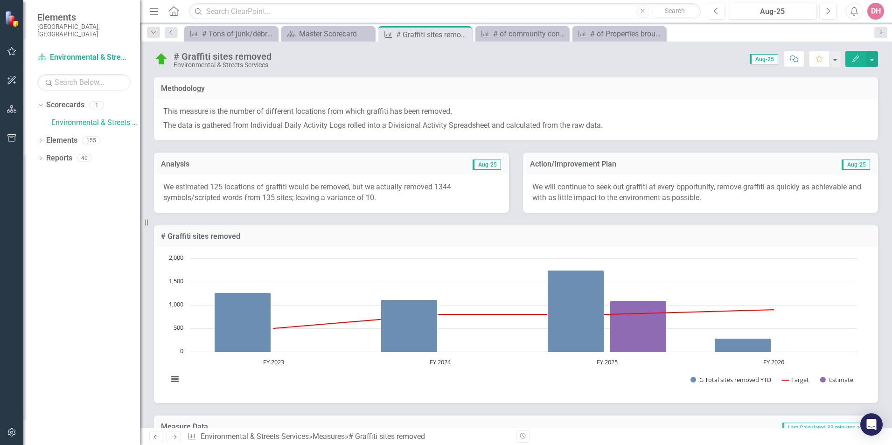  I want to click on svg: Interactive chart, so click(512, 324).